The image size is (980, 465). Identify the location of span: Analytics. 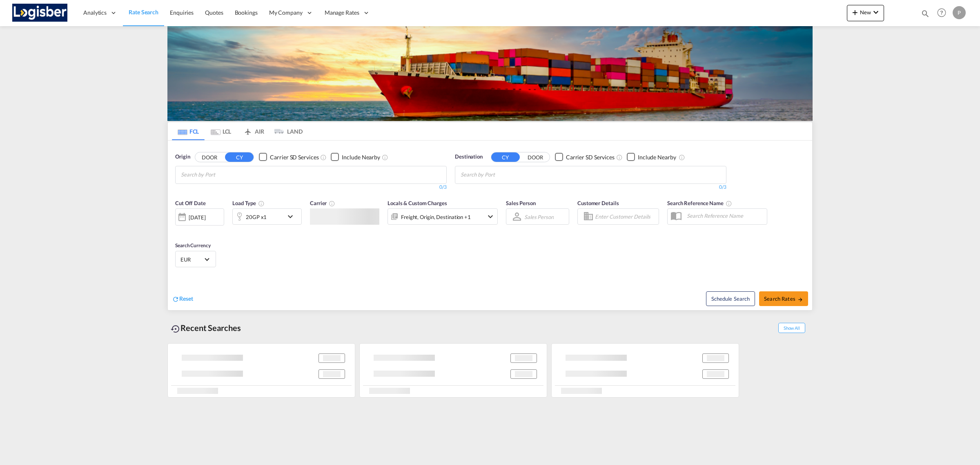
(95, 13).